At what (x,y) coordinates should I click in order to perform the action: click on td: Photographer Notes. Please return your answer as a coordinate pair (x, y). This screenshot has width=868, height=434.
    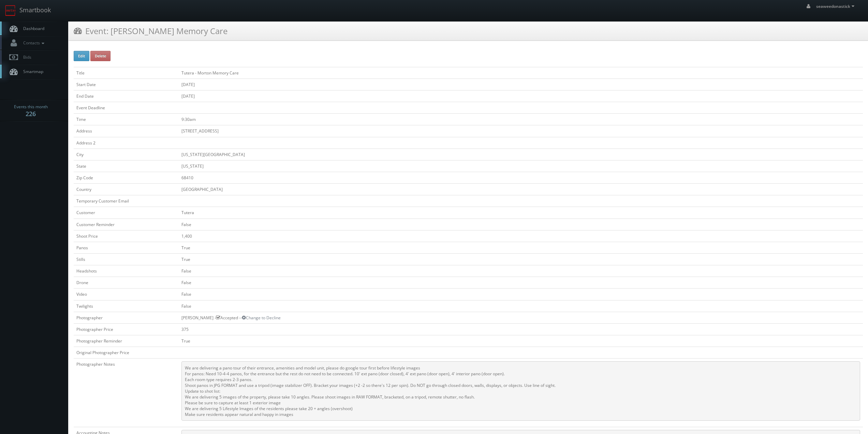
    Looking at the image, I should click on (126, 393).